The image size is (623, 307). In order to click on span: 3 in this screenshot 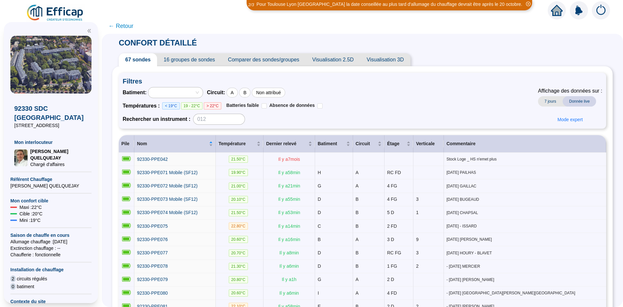, I will do `click(417, 199)`.